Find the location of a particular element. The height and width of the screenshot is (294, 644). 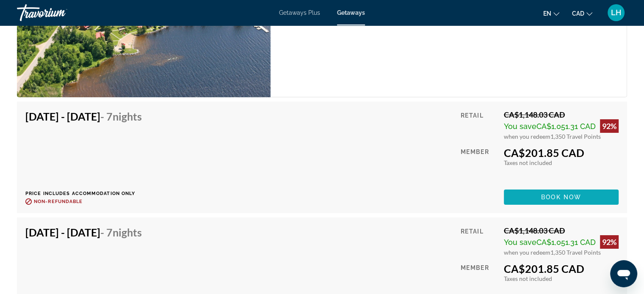

a: Travorium is located at coordinates (59, 13).